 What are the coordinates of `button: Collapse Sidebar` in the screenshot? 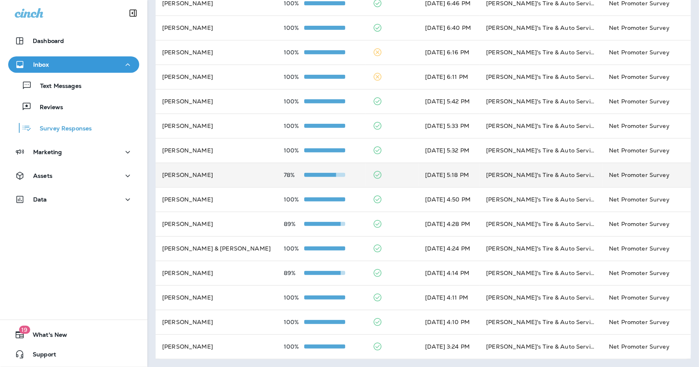 It's located at (133, 13).